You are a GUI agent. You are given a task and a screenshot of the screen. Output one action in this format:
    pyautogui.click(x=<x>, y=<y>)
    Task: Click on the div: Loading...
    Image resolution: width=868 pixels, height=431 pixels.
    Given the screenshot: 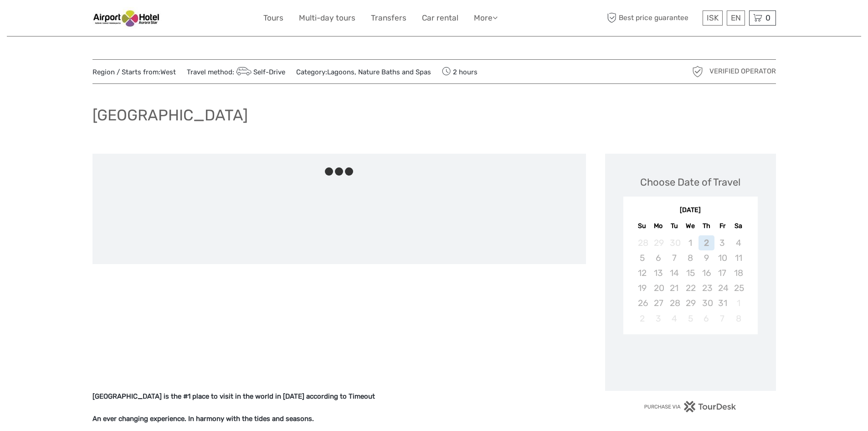 What is the action you would take?
    pyautogui.click(x=691, y=360)
    